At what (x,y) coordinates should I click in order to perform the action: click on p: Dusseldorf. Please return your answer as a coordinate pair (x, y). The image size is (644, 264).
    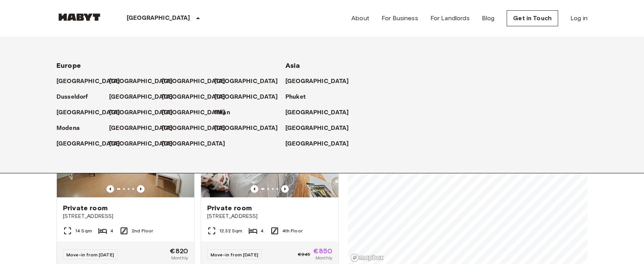
    Looking at the image, I should click on (72, 97).